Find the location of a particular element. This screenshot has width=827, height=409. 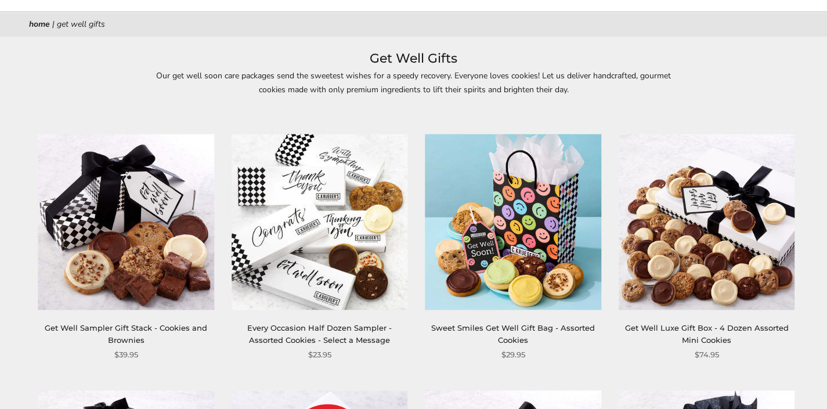

img: Every Occasion Half Dozen Sampler - Assorted Cookies - Select a Message is located at coordinates (319, 222).